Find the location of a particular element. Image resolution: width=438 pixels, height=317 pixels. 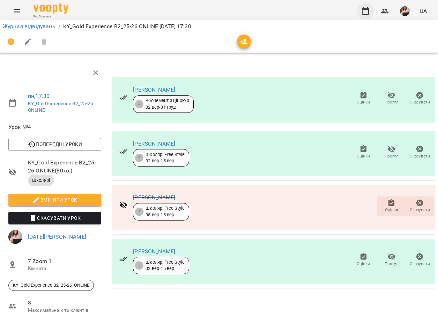

img: Voopty Logo is located at coordinates (51, 8).